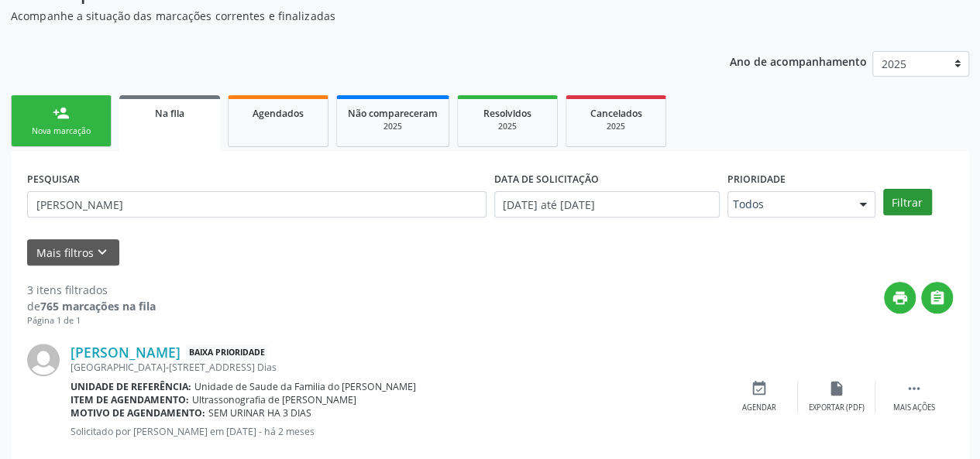  Describe the element at coordinates (259, 413) in the screenshot. I see `span: SEM URINAR HA 3 DIAS` at that location.